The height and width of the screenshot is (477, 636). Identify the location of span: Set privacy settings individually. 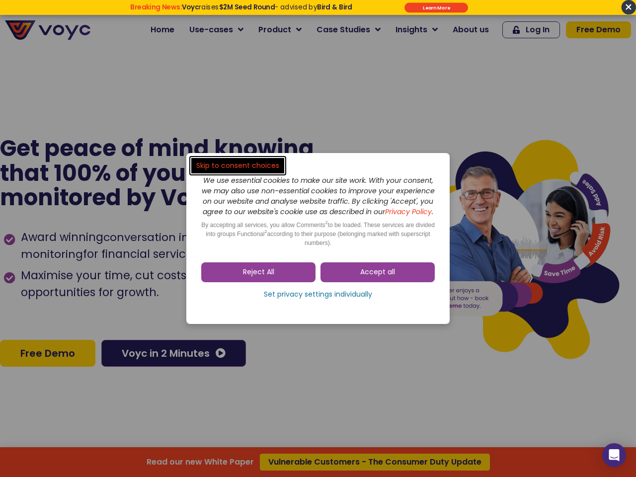
(318, 295).